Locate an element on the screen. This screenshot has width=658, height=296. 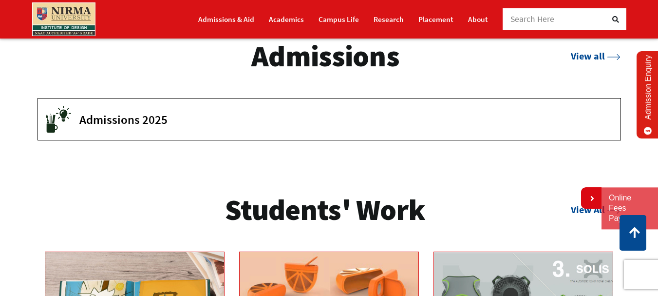
span: Admissions 2025 is located at coordinates (342, 119).